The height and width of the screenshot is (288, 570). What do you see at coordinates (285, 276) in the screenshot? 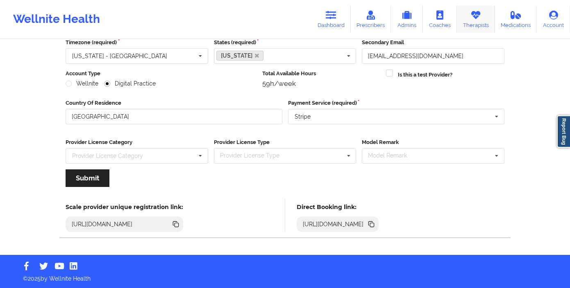
I see `p: © 2025 by Wellnite Health` at bounding box center [285, 276].